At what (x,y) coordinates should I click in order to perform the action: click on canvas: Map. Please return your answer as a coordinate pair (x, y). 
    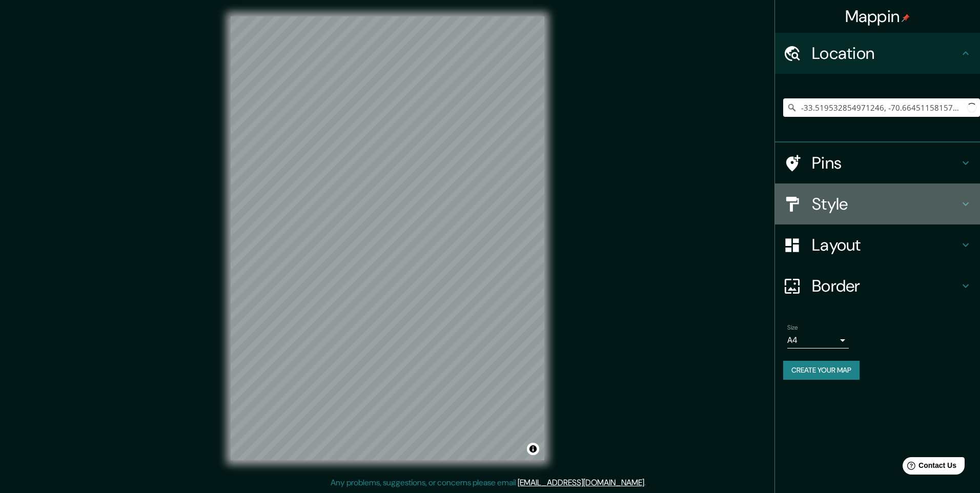
    Looking at the image, I should click on (388, 238).